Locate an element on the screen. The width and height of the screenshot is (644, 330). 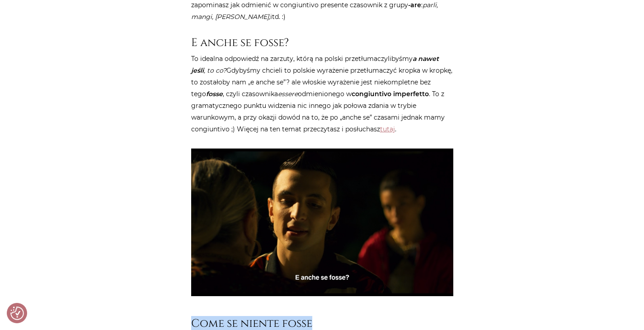
h3: Come se niente fosse is located at coordinates (322, 323).